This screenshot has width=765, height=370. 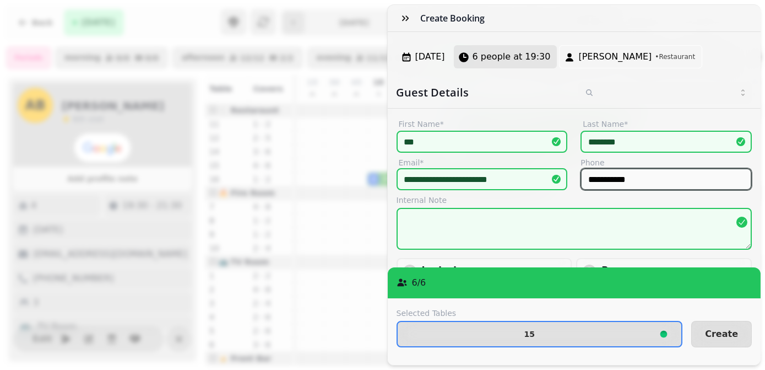 What do you see at coordinates (529, 334) in the screenshot?
I see `p: 15` at bounding box center [529, 334].